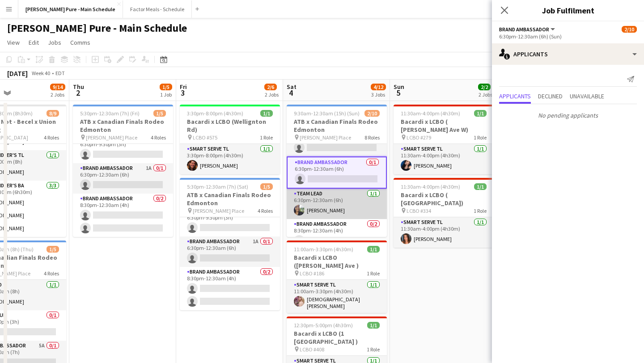  I want to click on div: 3 Jobs, so click(378, 94).